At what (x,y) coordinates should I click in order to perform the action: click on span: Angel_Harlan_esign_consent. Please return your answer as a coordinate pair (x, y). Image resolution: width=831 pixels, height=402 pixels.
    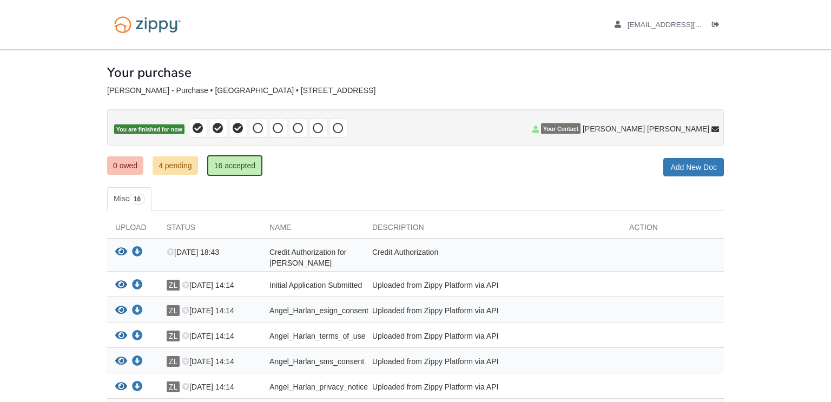
    Looking at the image, I should click on (319, 310).